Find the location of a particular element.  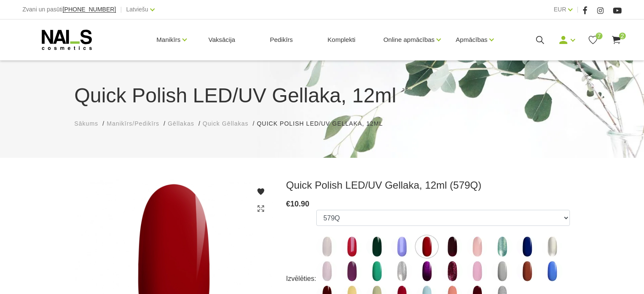

a: Quick Gēllakas is located at coordinates (226, 124).